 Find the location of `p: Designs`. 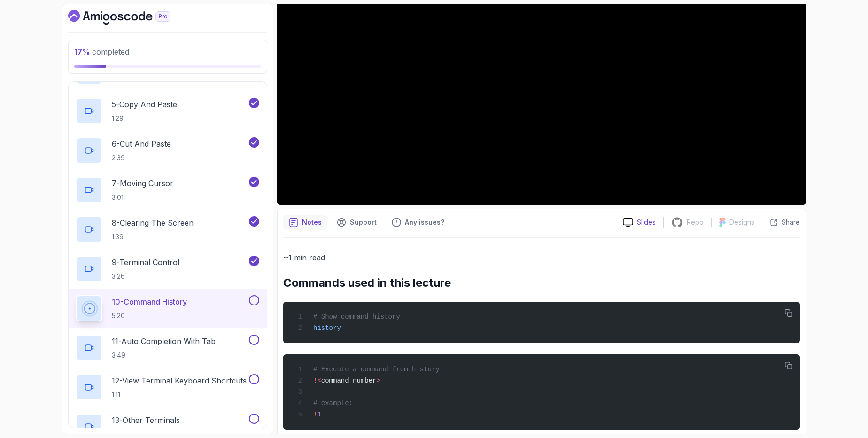

p: Designs is located at coordinates (741, 222).